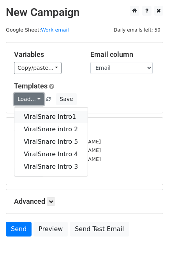  Describe the element at coordinates (38, 68) in the screenshot. I see `a: Copy/paste...` at that location.